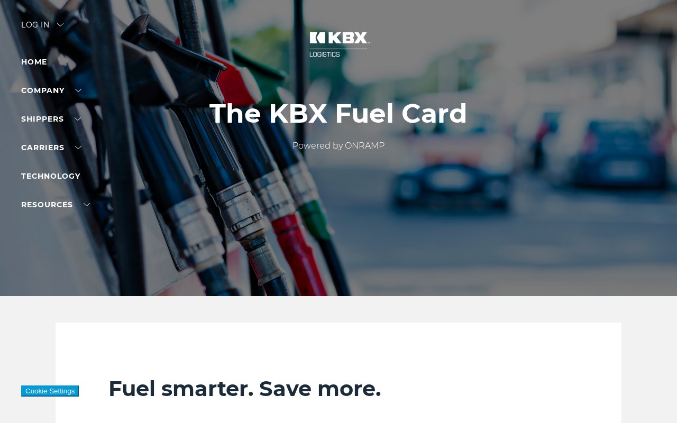 This screenshot has height=423, width=677. Describe the element at coordinates (51, 176) in the screenshot. I see `a: Technology` at that location.